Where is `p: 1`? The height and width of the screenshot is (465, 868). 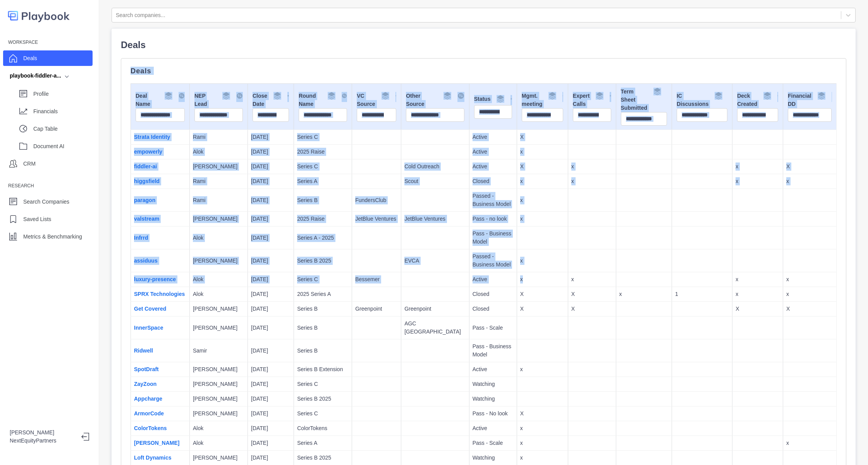 p: 1 is located at coordinates (702, 294).